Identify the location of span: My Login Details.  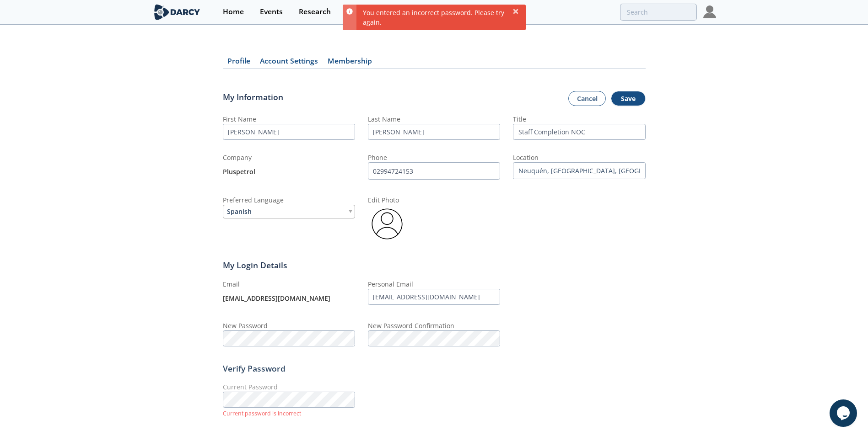
(255, 265).